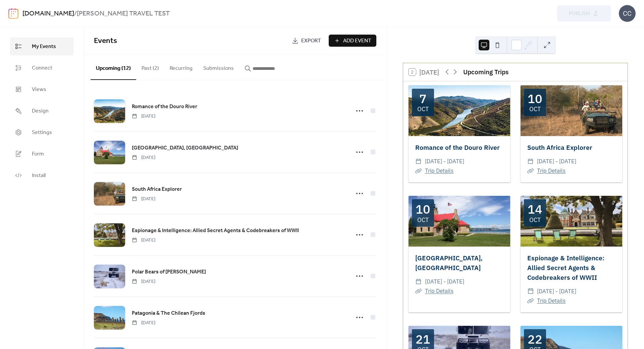  Describe the element at coordinates (353, 41) in the screenshot. I see `a: Add Event` at that location.